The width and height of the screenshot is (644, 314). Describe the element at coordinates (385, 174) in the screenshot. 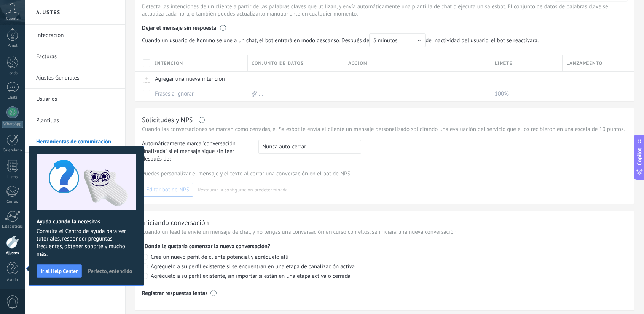

I see `p: Puedes personalizar el mensaje y el texto al cerrar una conversación en el bot de NPS` at that location.